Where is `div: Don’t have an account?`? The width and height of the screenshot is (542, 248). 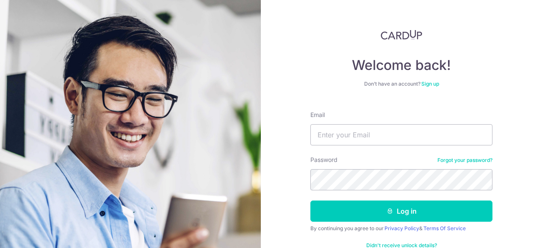
div: Don’t have an account? is located at coordinates (401, 84).